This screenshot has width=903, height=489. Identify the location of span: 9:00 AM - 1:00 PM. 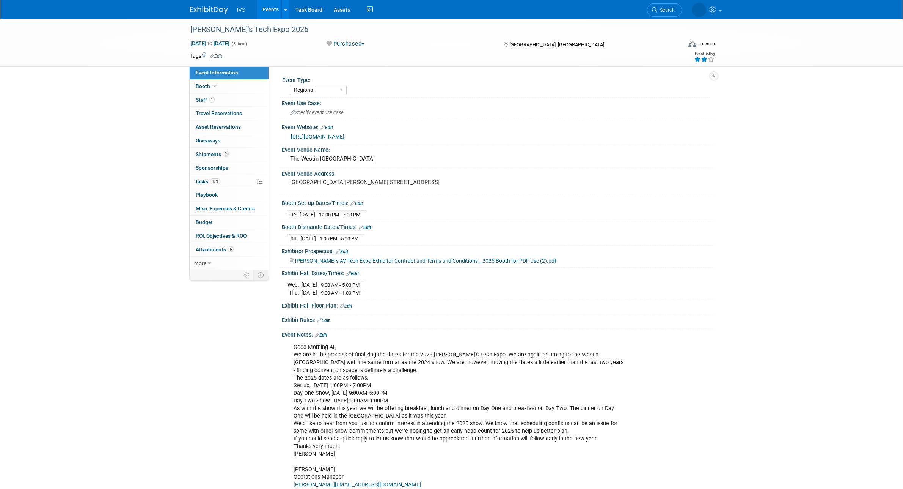
(340, 293).